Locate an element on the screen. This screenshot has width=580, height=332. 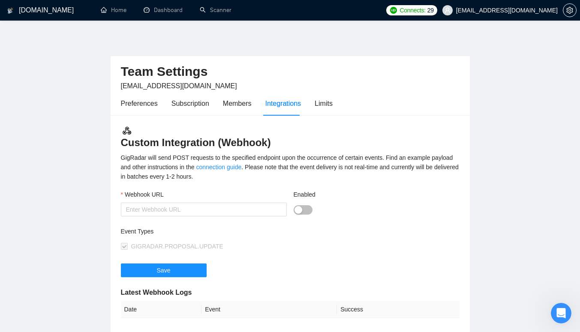
a: dashboardDashboard is located at coordinates (163, 10).